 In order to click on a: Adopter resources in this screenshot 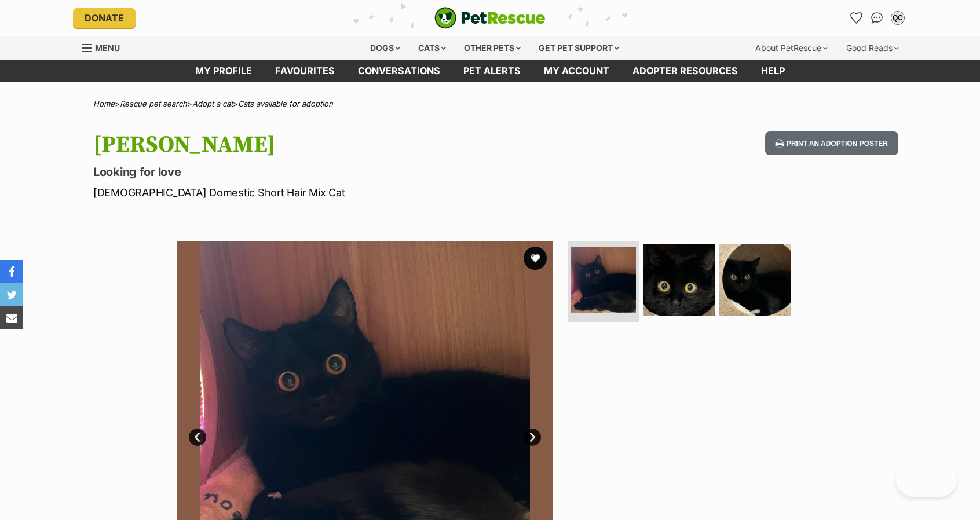, I will do `click(685, 71)`.